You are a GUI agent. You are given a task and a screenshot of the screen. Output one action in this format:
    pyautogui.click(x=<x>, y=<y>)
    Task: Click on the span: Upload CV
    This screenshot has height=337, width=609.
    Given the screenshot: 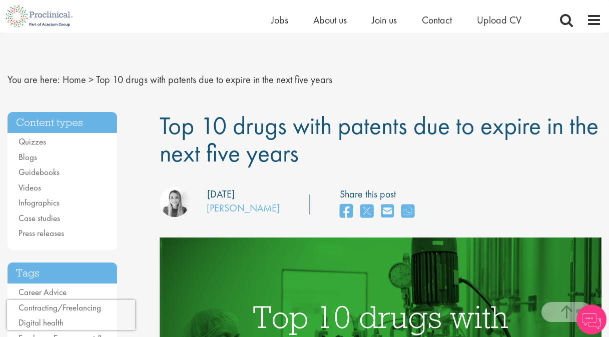 What is the action you would take?
    pyautogui.click(x=499, y=20)
    